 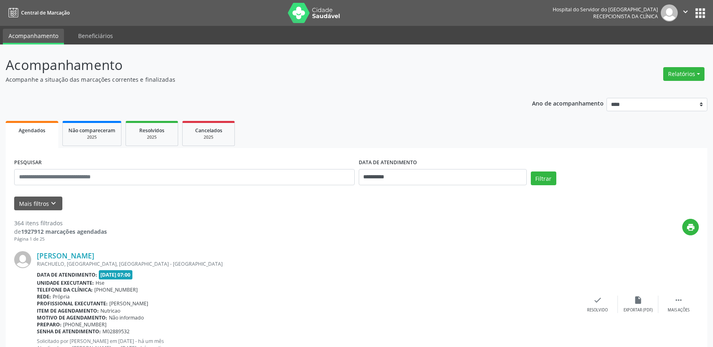 What do you see at coordinates (152, 130) in the screenshot?
I see `span: Resolvidos` at bounding box center [152, 130].